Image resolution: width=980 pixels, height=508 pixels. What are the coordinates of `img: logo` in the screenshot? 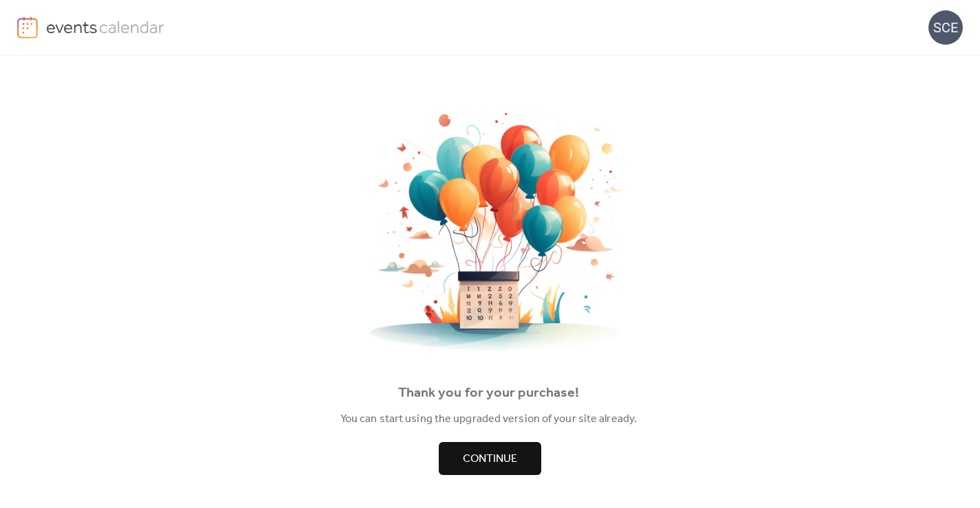 It's located at (28, 28).